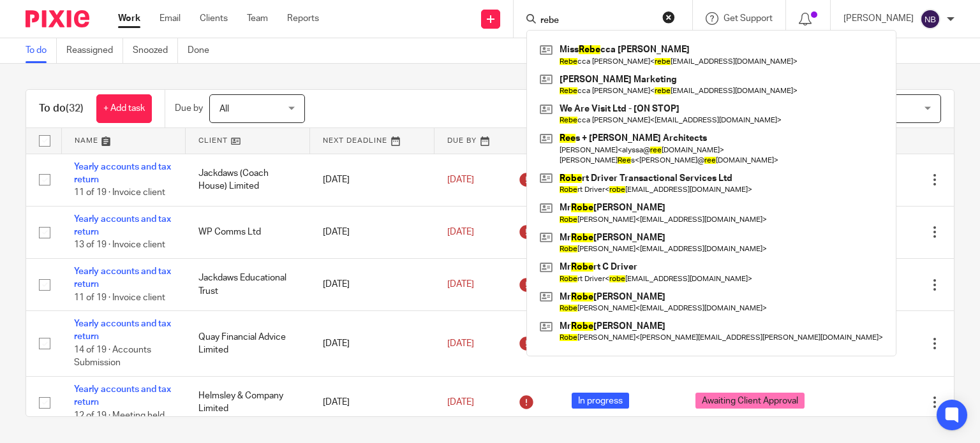 The width and height of the screenshot is (980, 443). I want to click on span: All, so click(224, 109).